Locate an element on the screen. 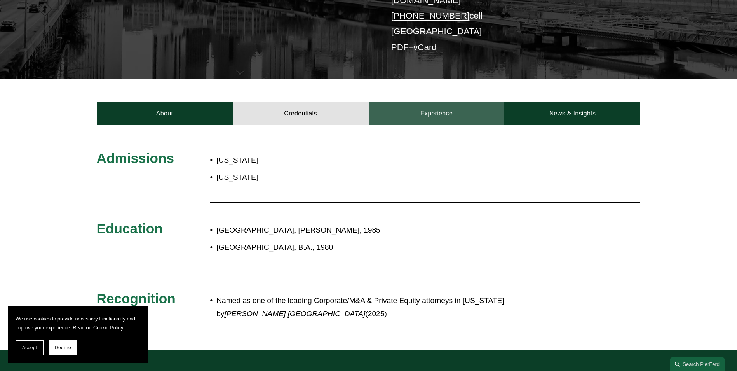  a: Search this site is located at coordinates (698, 364).